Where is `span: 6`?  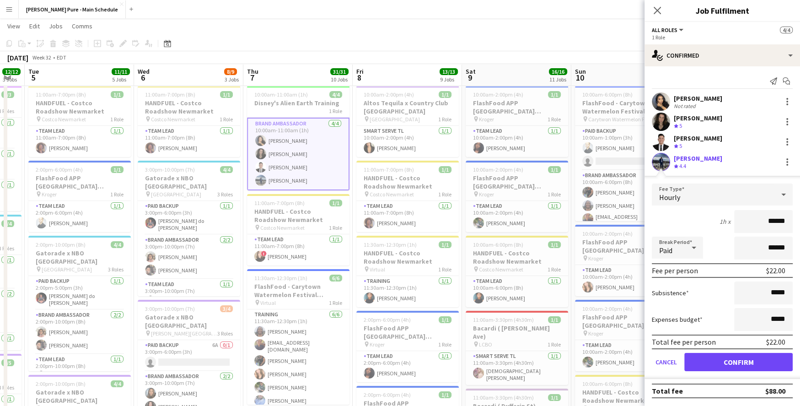 span: 6 is located at coordinates (143, 77).